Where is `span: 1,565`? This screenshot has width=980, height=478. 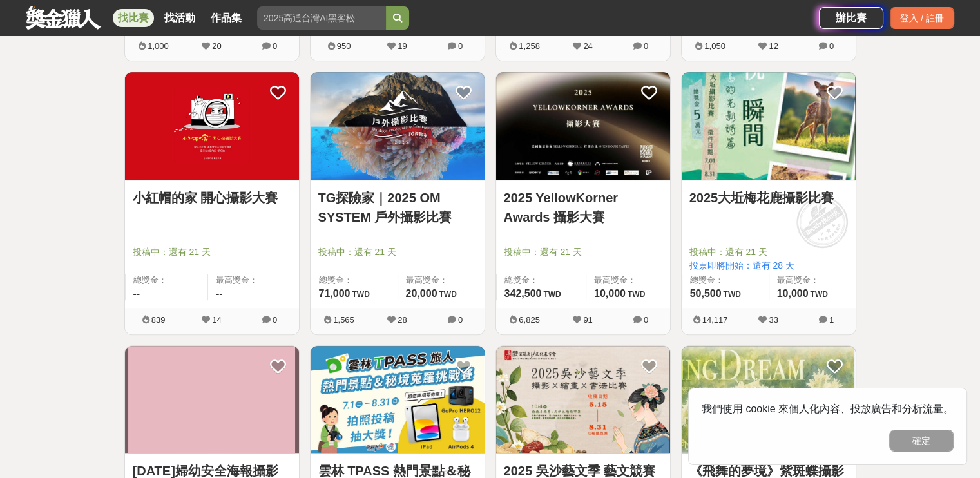
span: 1,565 is located at coordinates (343, 320).